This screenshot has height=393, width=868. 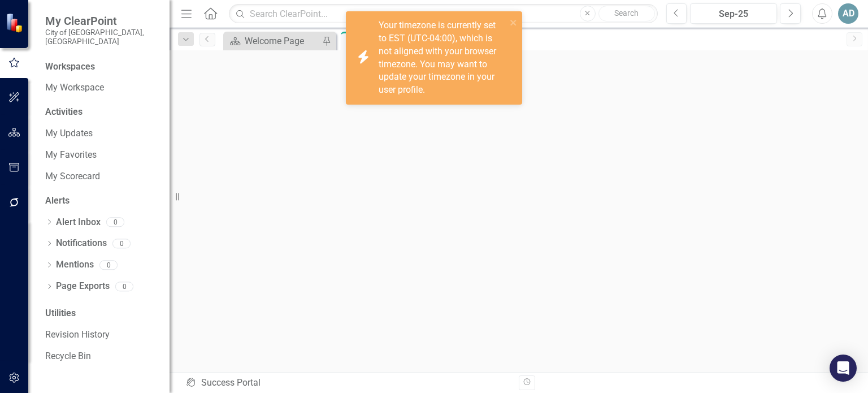 I want to click on div: Open Intercom Messenger, so click(x=843, y=368).